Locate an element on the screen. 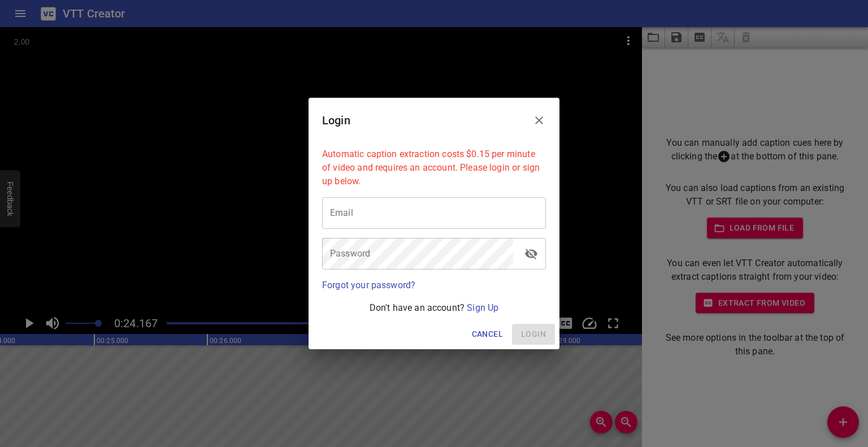  span: Please enter your email and password above. is located at coordinates (534, 334).